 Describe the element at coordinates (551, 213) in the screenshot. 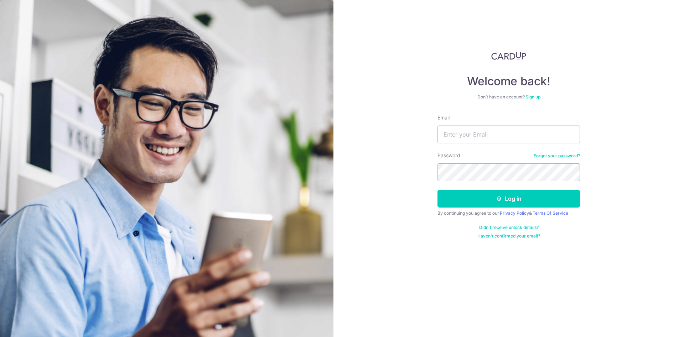

I see `a: Terms Of Service` at that location.